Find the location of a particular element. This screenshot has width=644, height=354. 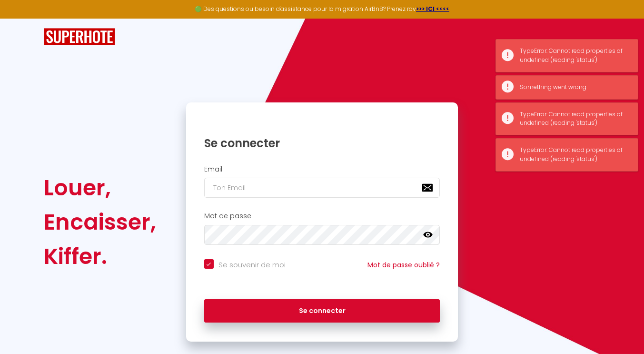

strong: >>> ICI <<<< is located at coordinates (433, 9).